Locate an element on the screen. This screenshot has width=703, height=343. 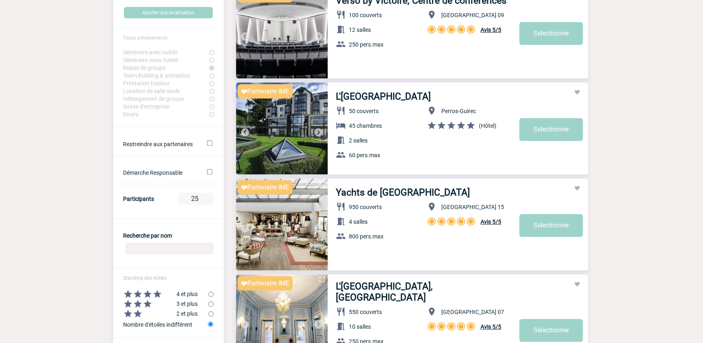
img: baseline_hotel_white_24dp-b.png is located at coordinates (341, 125).